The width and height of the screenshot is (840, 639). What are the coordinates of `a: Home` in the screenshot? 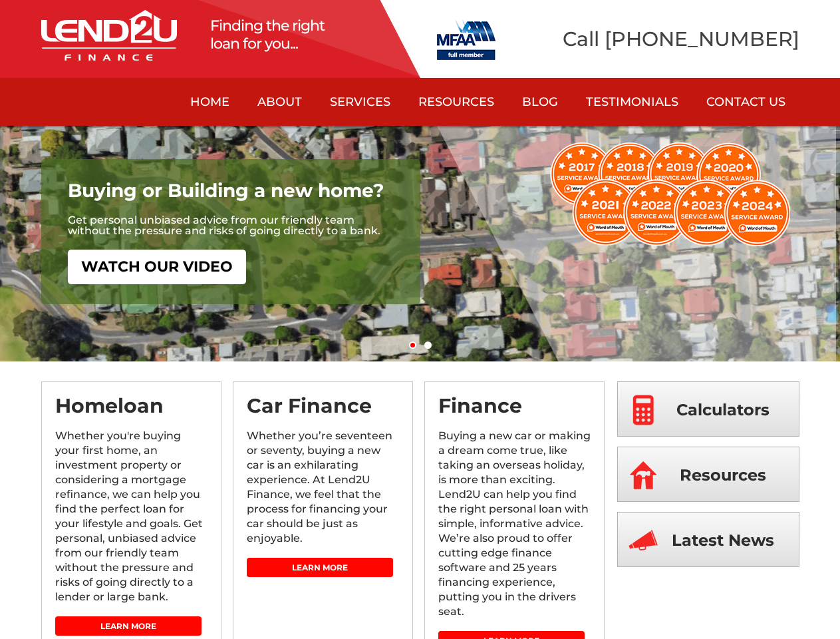 It's located at (210, 101).